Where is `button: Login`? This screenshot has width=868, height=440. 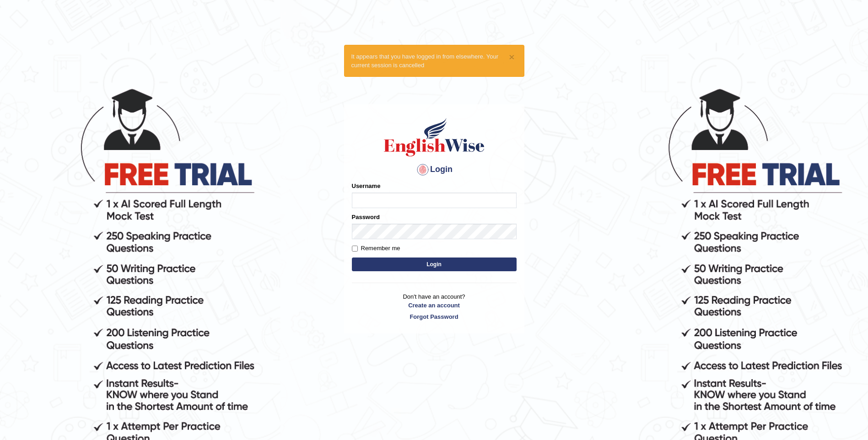 button: Login is located at coordinates (434, 265).